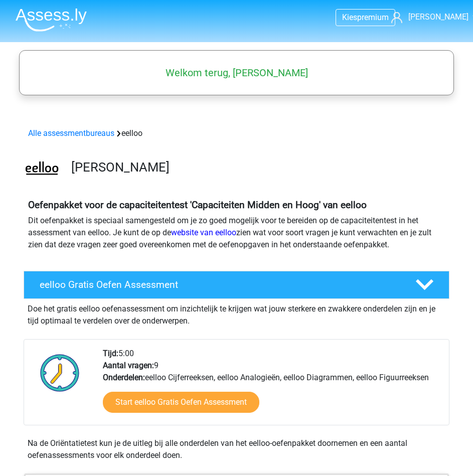 This screenshot has width=473, height=476. Describe the element at coordinates (236, 285) in the screenshot. I see `a: eelloo Gratis Oefen Assessment` at that location.